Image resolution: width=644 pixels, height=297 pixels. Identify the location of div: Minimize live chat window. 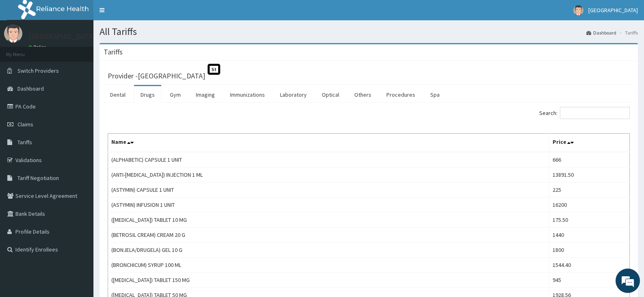
(143, 14).